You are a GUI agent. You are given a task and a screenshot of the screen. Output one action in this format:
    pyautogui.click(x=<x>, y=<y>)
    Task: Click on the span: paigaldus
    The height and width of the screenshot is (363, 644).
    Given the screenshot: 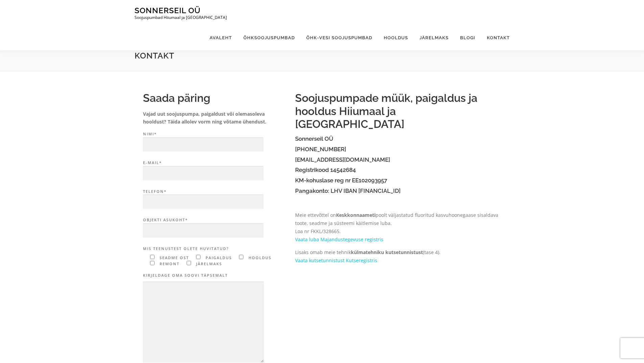 What is the action you would take?
    pyautogui.click(x=218, y=258)
    